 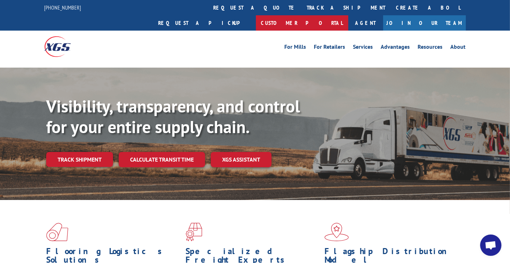 I want to click on a: About, so click(x=458, y=48).